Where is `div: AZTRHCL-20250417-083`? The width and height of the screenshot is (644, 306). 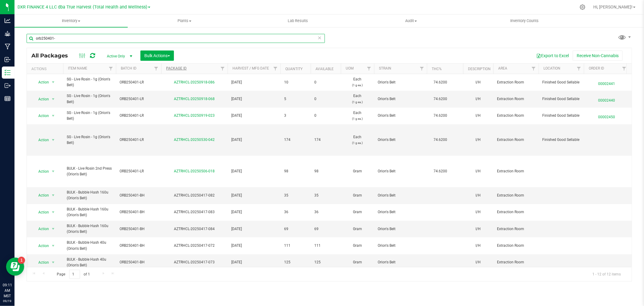 div: AZTRHCL-20250417-083 is located at coordinates (194, 212).